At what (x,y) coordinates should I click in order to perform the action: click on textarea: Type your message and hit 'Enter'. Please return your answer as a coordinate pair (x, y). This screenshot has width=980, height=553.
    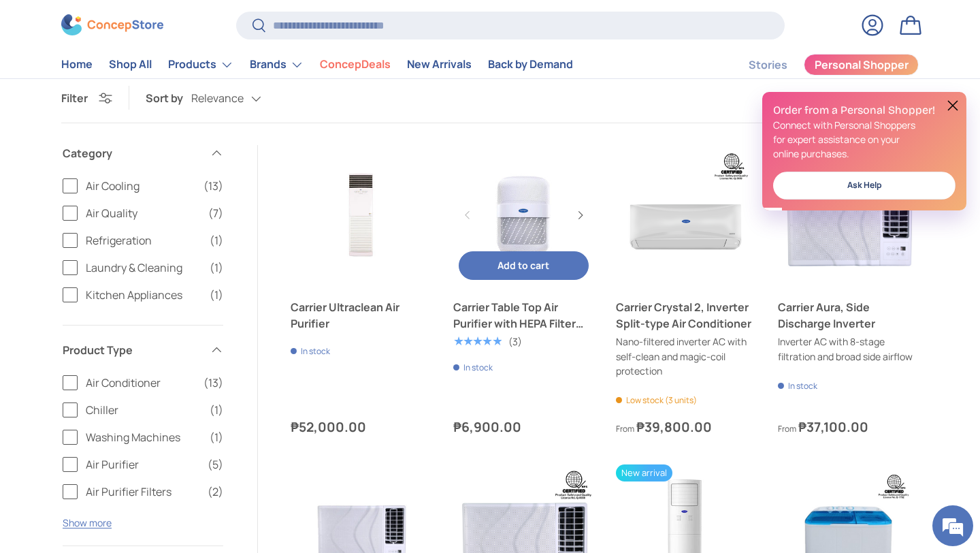
    Looking at the image, I should click on (133, 395).